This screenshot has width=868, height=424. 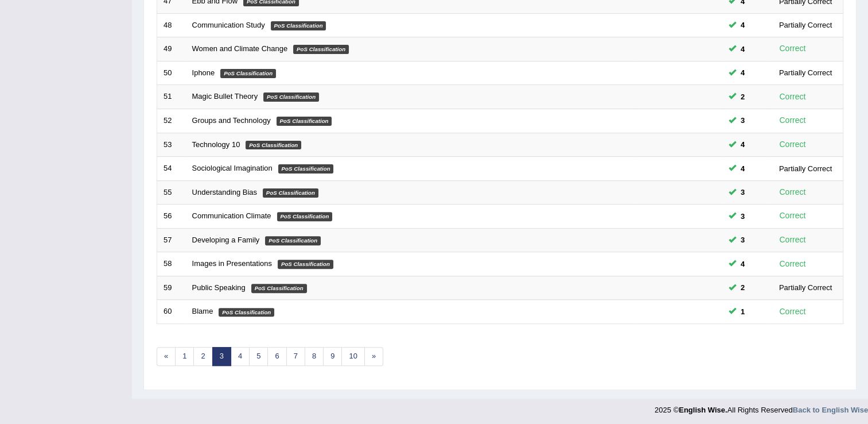 I want to click on td: 49, so click(x=172, y=50).